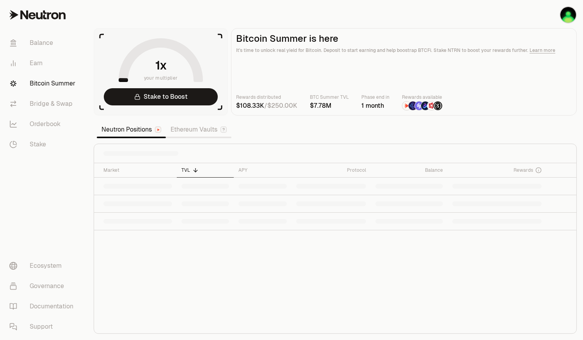 This screenshot has width=583, height=340. Describe the element at coordinates (44, 104) in the screenshot. I see `a: Bridge & Swap` at that location.